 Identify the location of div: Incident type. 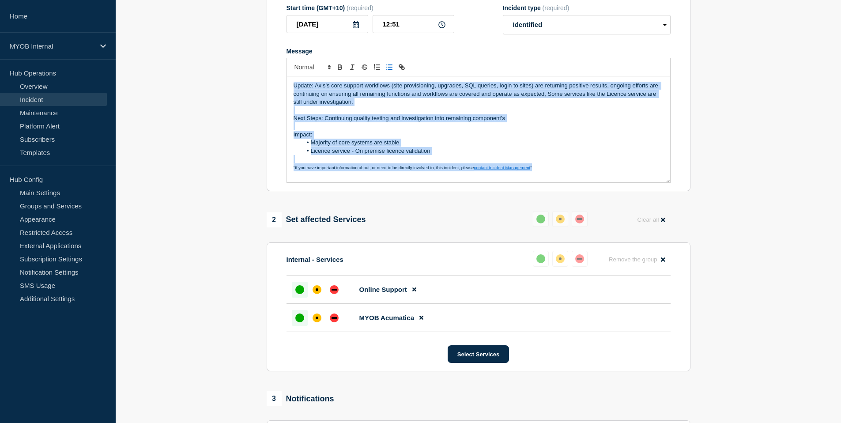
(587, 8).